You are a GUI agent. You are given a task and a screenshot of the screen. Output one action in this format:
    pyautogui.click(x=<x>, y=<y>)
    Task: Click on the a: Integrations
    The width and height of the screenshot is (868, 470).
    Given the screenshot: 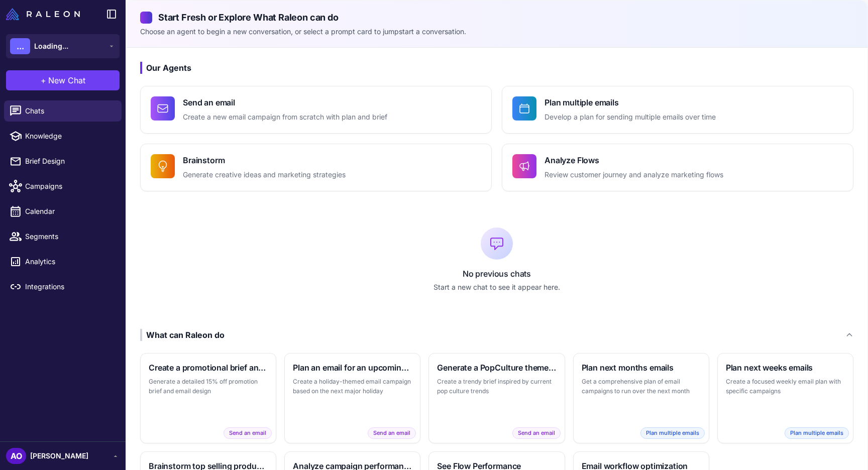 What is the action you would take?
    pyautogui.click(x=63, y=286)
    